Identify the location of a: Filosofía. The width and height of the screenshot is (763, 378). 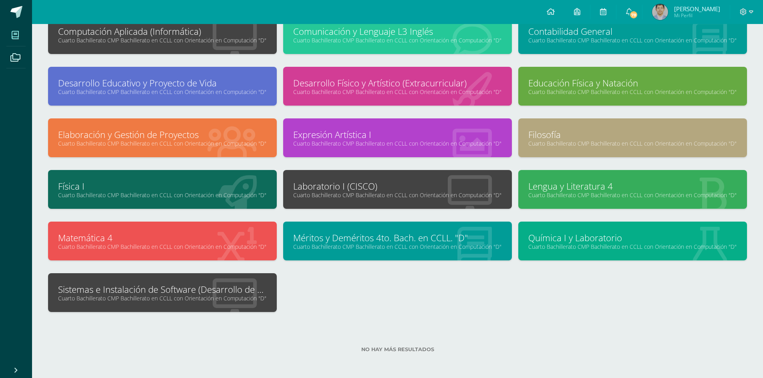
(632, 134).